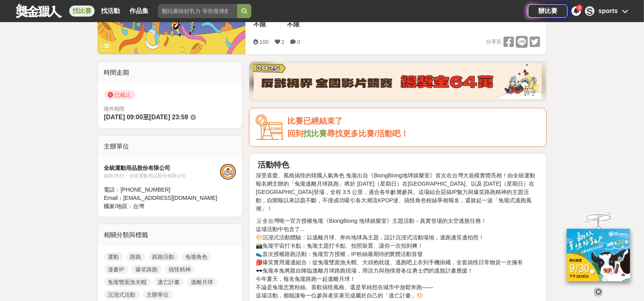 This screenshot has width=644, height=301. What do you see at coordinates (264, 42) in the screenshot?
I see `span: 100` at bounding box center [264, 42].